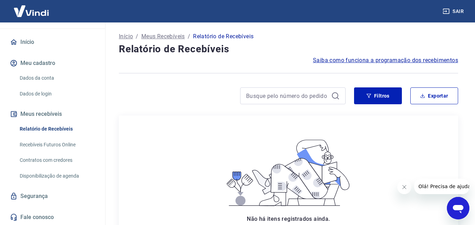 Image resolution: width=475 pixels, height=225 pixels. I want to click on p: Início, so click(126, 37).